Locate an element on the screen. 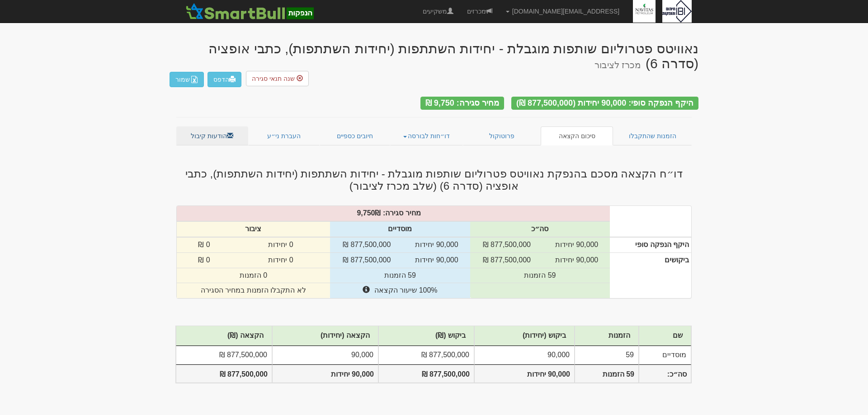 Image resolution: width=868 pixels, height=415 pixels. th: סה״כ: is located at coordinates (664, 374).